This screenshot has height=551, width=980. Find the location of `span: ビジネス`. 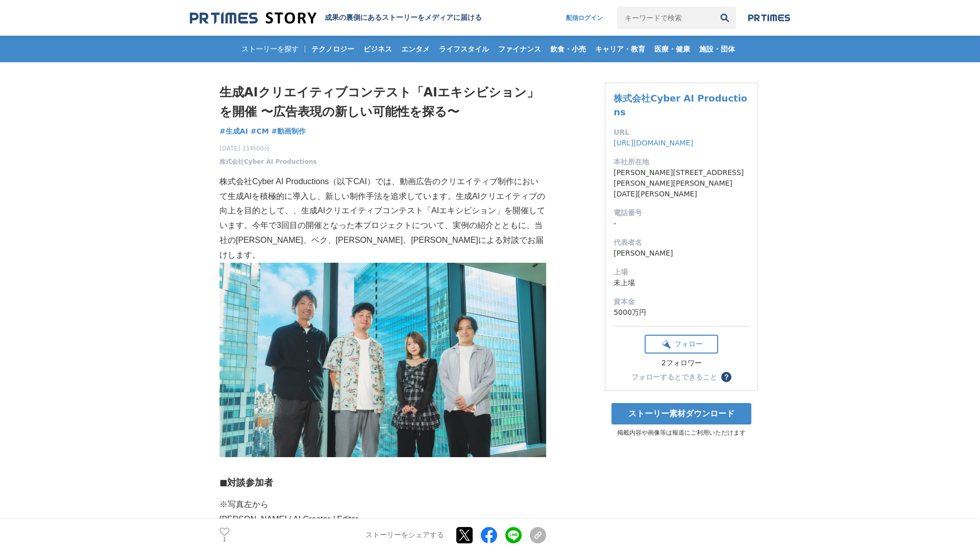

span: ビジネス is located at coordinates (378, 49).